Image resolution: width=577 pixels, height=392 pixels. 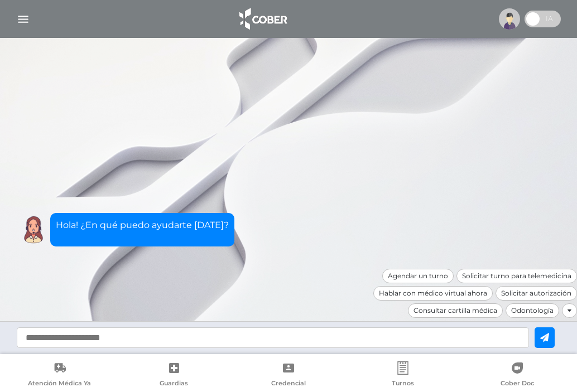 I want to click on img: Cober_menu-lines-white.svg, so click(x=23, y=19).